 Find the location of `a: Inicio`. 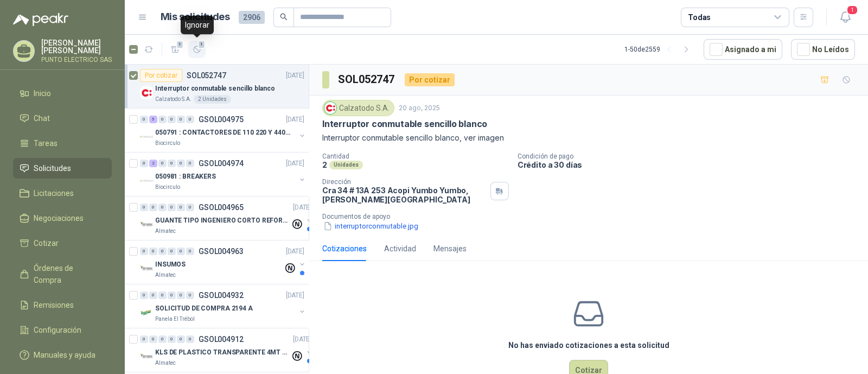

a: Inicio is located at coordinates (62, 94).